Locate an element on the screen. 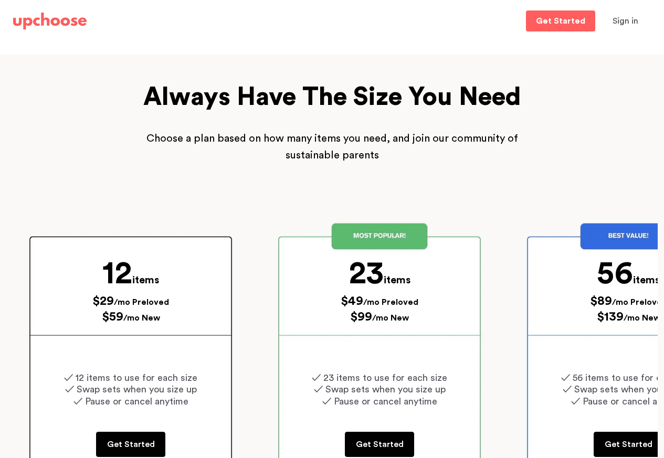 The width and height of the screenshot is (664, 458). span: ✓ 12 items to use for each size is located at coordinates (131, 378).